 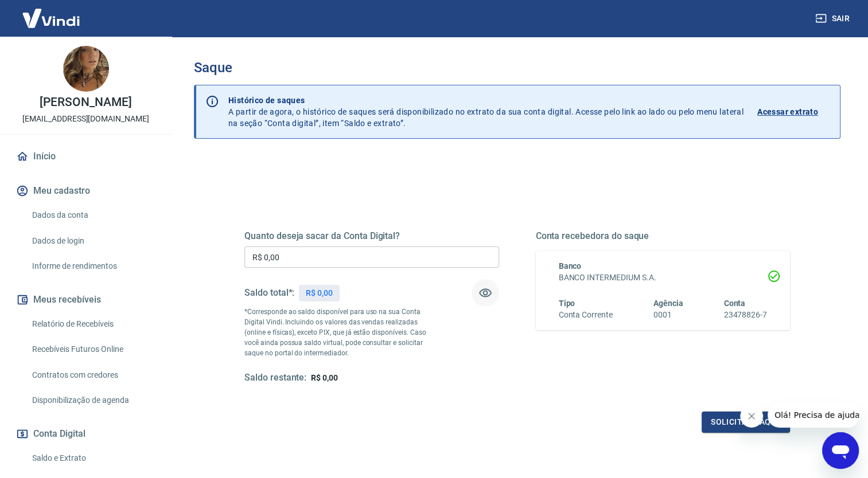 What do you see at coordinates (794, 112) in the screenshot?
I see `a: Acessar extrato` at bounding box center [794, 112].